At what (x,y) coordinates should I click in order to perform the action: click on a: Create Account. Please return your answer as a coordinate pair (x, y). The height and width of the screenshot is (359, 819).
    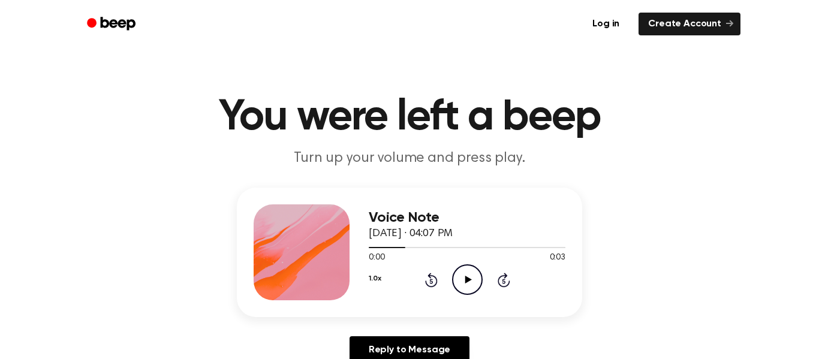
    Looking at the image, I should click on (690, 24).